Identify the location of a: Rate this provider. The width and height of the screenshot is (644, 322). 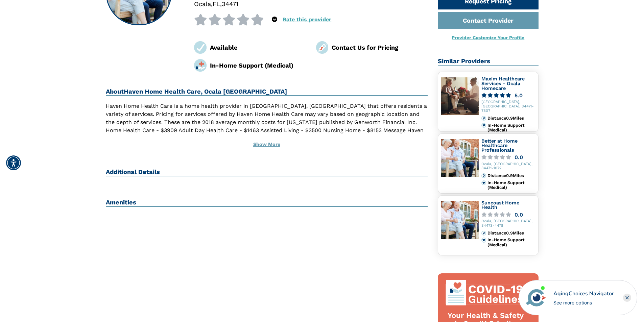
(307, 19).